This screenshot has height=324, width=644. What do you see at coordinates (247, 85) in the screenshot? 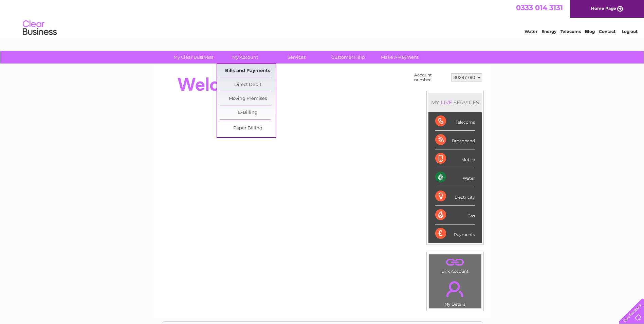
I see `a: Direct Debit` at bounding box center [247, 85].